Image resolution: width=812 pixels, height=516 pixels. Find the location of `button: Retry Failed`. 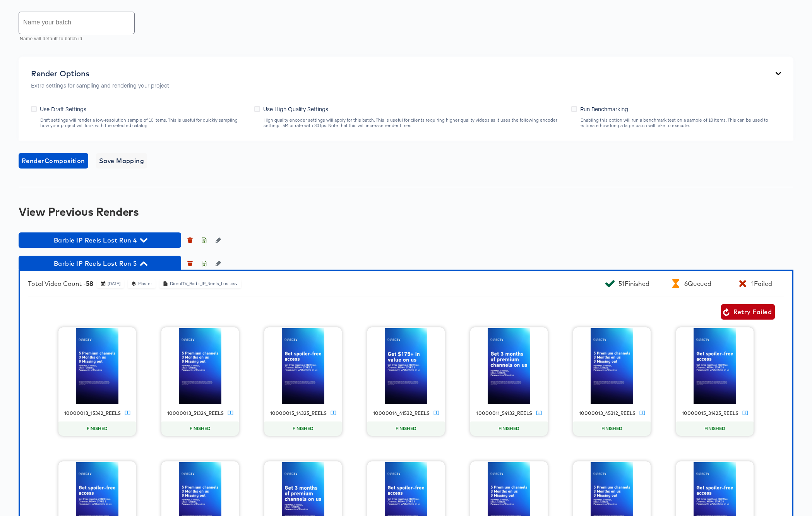

button: Retry Failed is located at coordinates (747, 312).